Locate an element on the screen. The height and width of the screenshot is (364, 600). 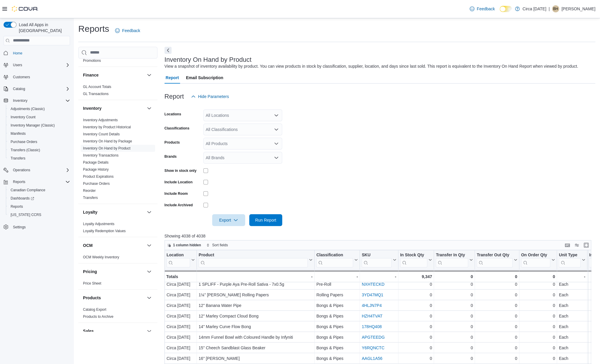
a: Inventory Count Details is located at coordinates (101, 134).